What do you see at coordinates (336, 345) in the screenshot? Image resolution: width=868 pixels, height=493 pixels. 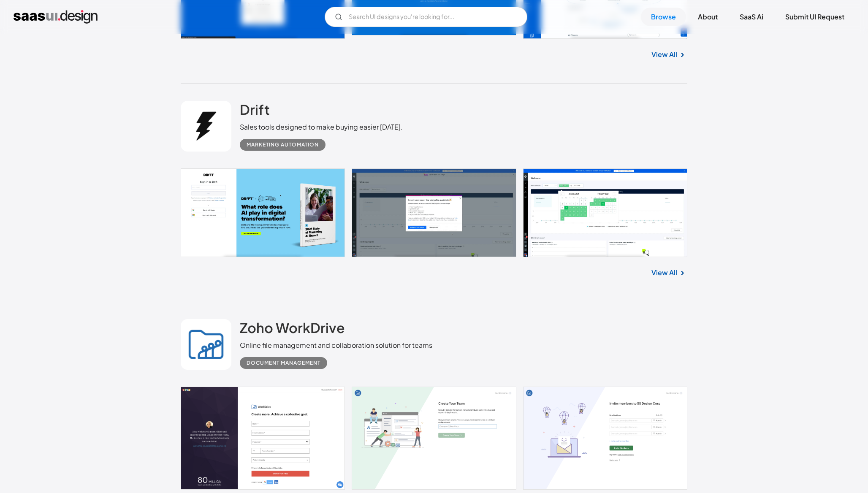 I see `div: Online file management and collaboration solution for teams` at bounding box center [336, 345].